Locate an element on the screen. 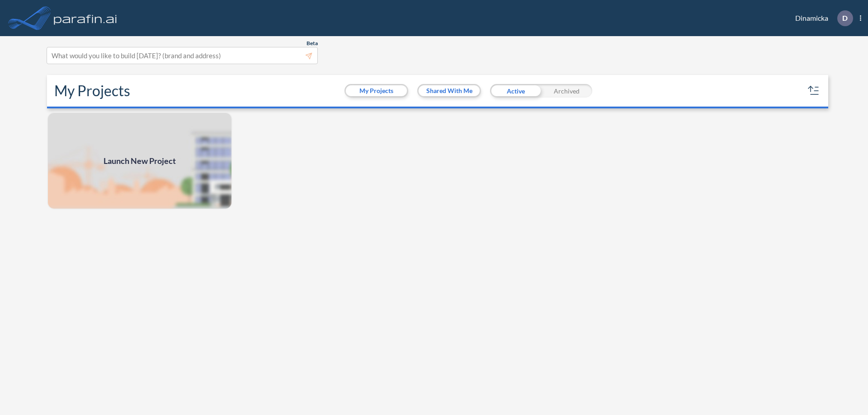 This screenshot has height=415, width=868. div: Dinamicka is located at coordinates (821, 18).